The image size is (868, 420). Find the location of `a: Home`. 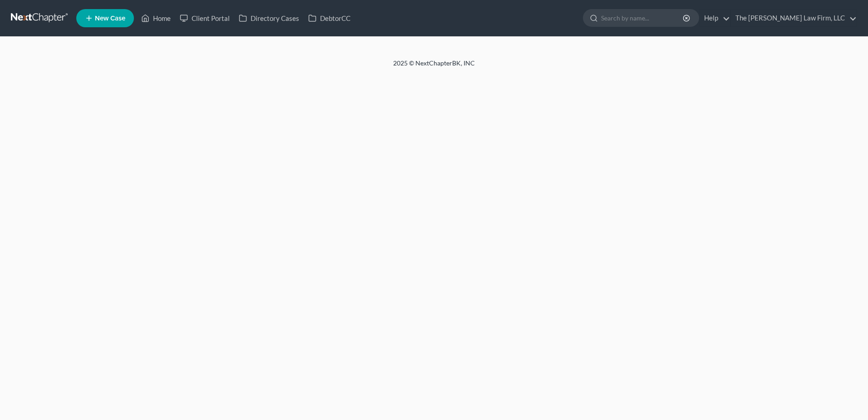

a: Home is located at coordinates (156, 18).